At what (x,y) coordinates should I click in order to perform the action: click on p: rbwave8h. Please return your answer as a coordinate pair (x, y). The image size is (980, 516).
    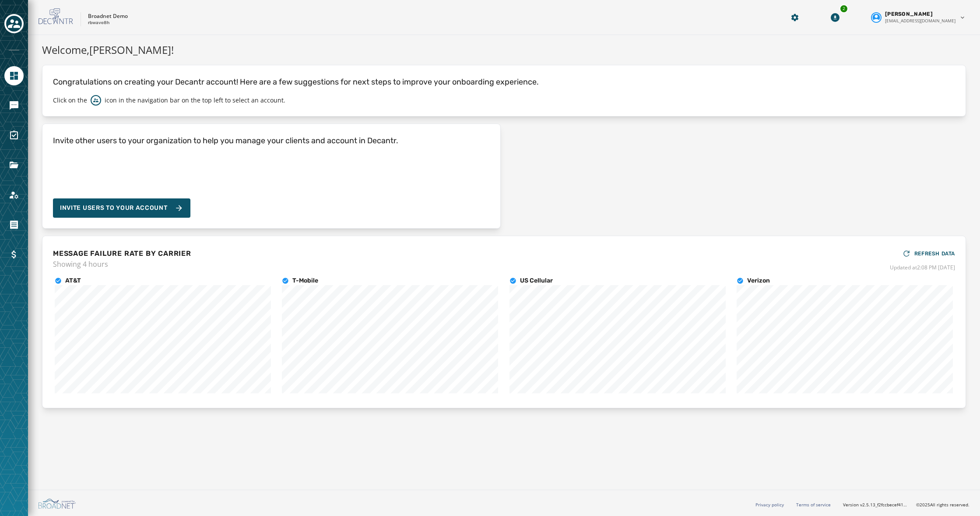
    Looking at the image, I should click on (99, 23).